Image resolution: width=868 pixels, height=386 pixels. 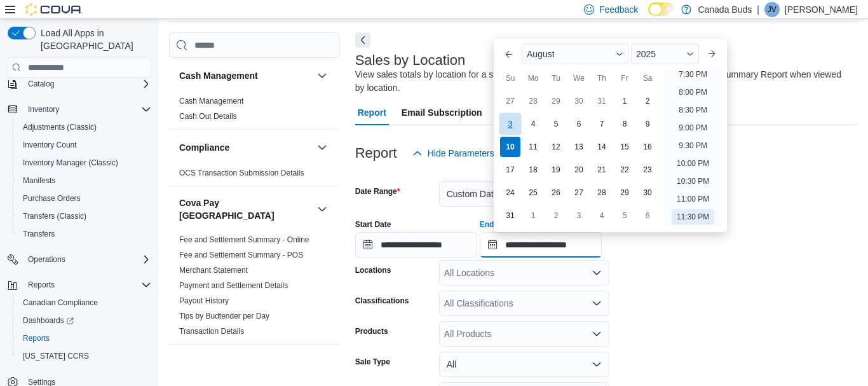 What do you see at coordinates (363, 40) in the screenshot?
I see `button: Next` at bounding box center [363, 40].